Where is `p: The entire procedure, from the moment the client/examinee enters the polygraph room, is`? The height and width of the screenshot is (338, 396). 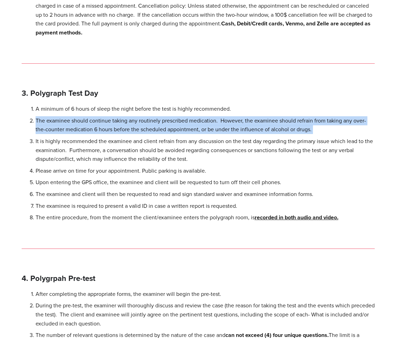
p: The entire procedure, from the moment the client/examinee enters the polygraph room, is is located at coordinates (205, 218).